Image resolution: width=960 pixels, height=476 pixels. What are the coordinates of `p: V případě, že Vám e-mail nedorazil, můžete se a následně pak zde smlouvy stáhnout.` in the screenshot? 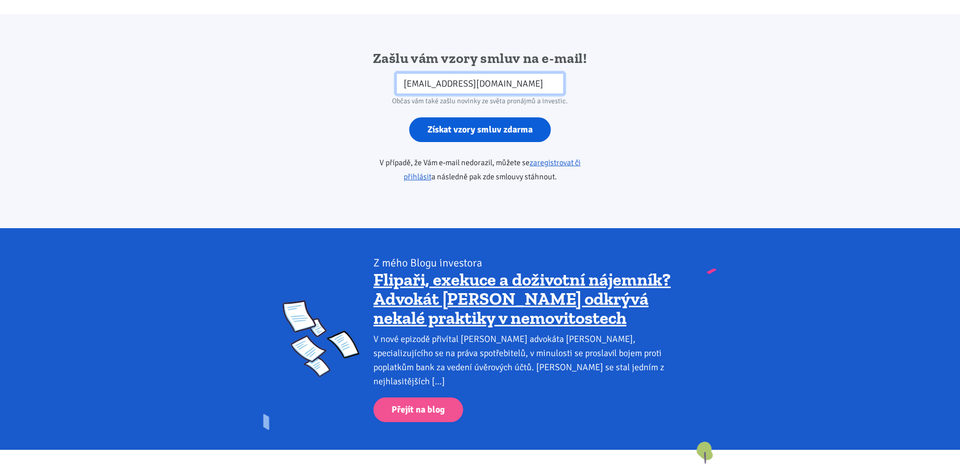 It's located at (480, 170).